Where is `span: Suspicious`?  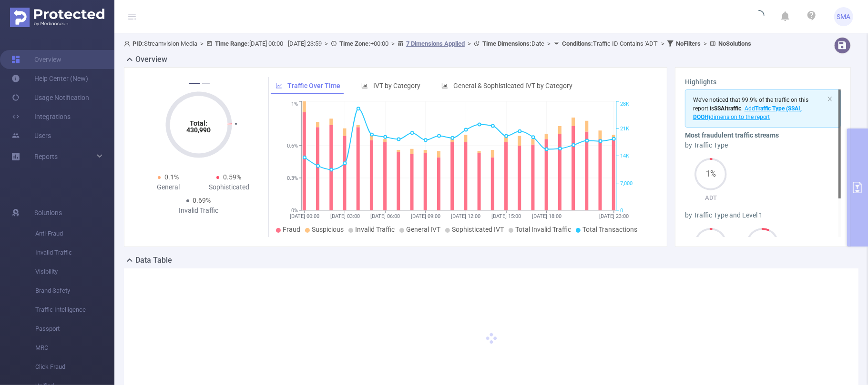
span: Suspicious is located at coordinates (327, 230).